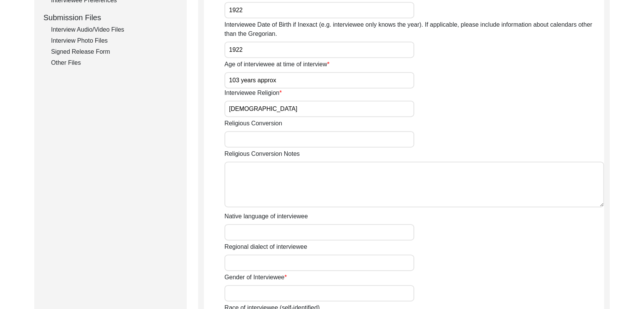 This screenshot has width=644, height=309. What do you see at coordinates (277, 64) in the screenshot?
I see `label: Age of interviewee at time of interview` at bounding box center [277, 64].